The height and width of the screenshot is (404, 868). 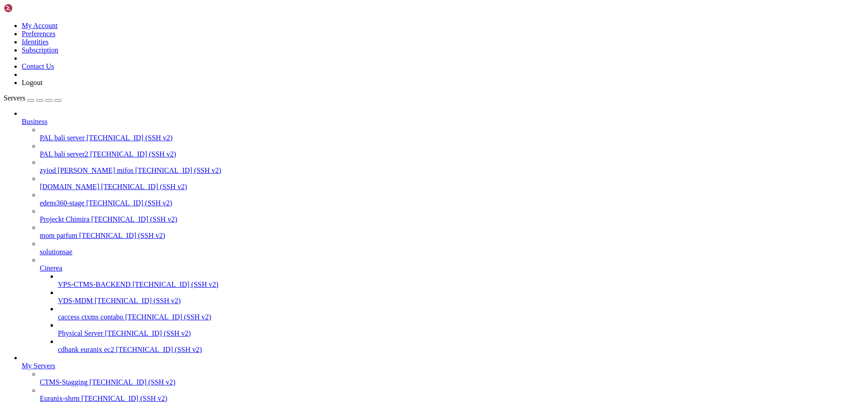 I want to click on span: VPS-CTMS-BACKEND, so click(x=94, y=284).